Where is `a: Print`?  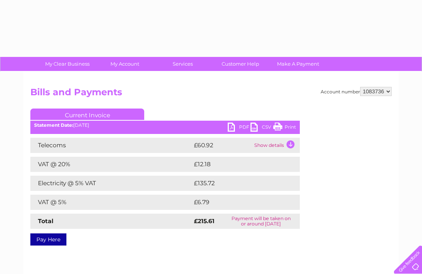
a: Print is located at coordinates (285, 128).